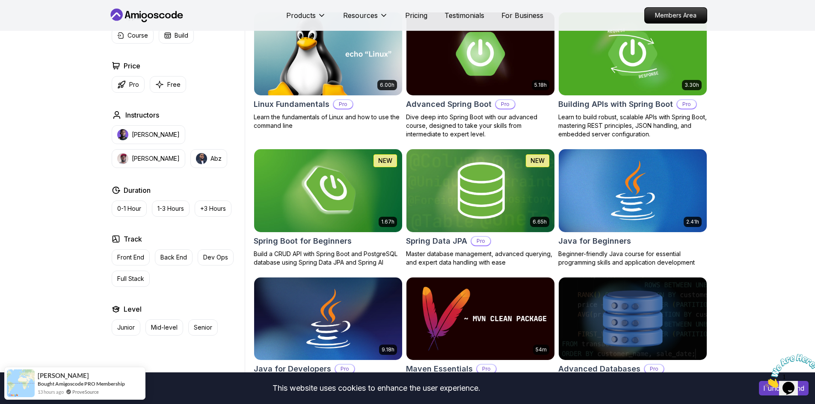 Image resolution: width=815 pixels, height=404 pixels. Describe the element at coordinates (138, 35) in the screenshot. I see `p: Course` at that location.